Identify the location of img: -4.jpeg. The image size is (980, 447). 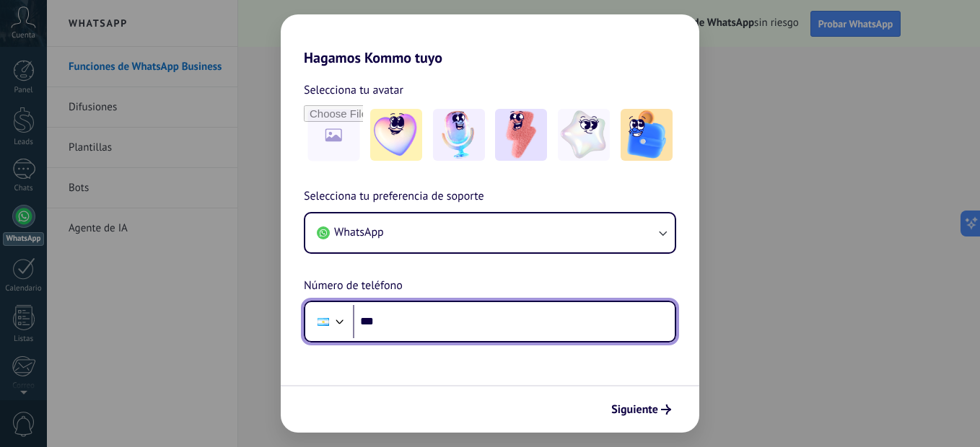
(584, 135).